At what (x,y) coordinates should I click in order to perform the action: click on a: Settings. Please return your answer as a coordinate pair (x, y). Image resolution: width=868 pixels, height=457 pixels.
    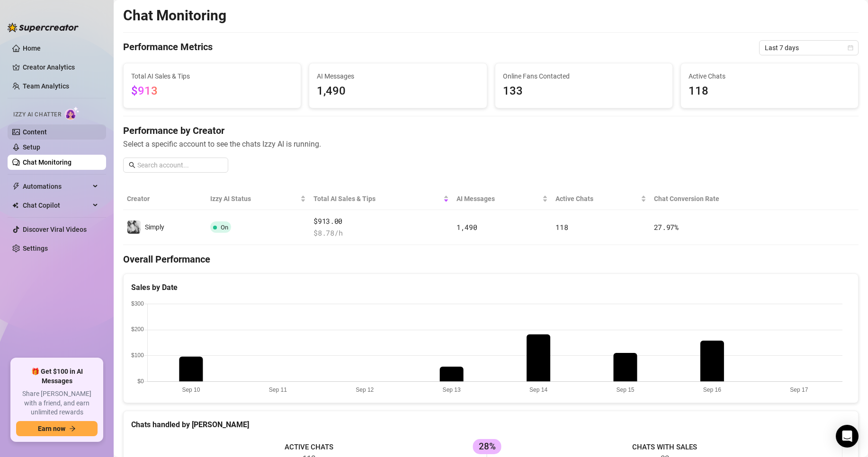
    Looking at the image, I should click on (35, 248).